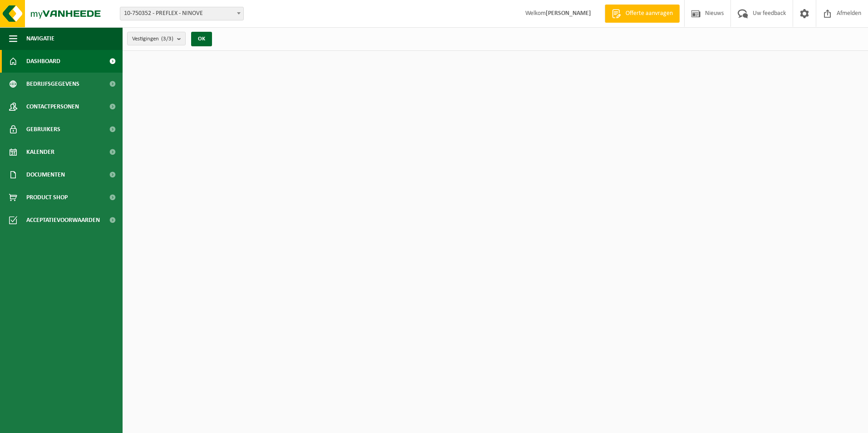 The height and width of the screenshot is (433, 868). I want to click on span: Navigatie, so click(40, 38).